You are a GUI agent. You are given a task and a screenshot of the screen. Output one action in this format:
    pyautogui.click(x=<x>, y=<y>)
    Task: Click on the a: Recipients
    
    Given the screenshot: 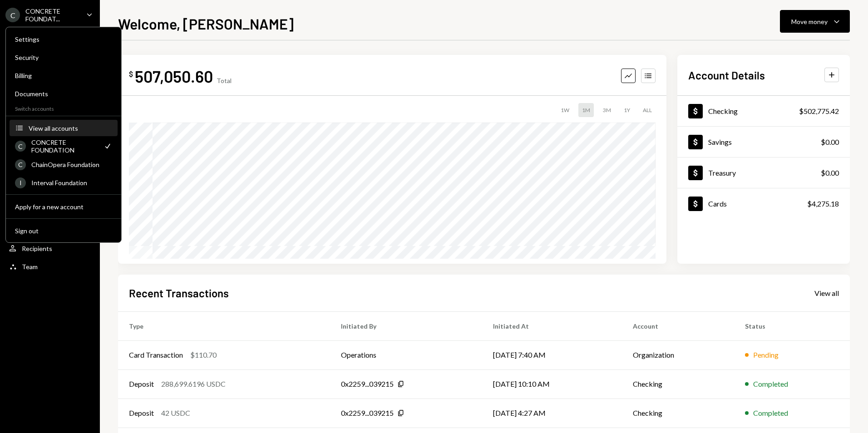 What is the action you would take?
    pyautogui.click(x=50, y=248)
    